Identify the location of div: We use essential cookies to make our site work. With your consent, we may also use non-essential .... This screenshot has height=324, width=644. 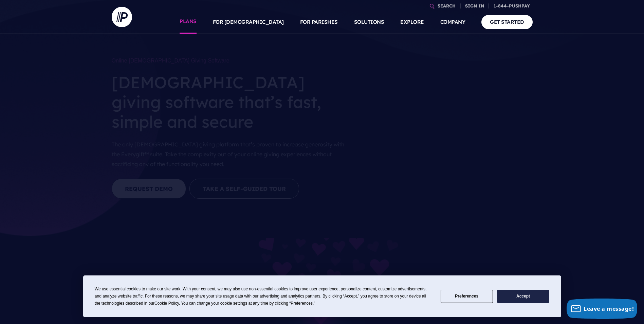
(263, 296).